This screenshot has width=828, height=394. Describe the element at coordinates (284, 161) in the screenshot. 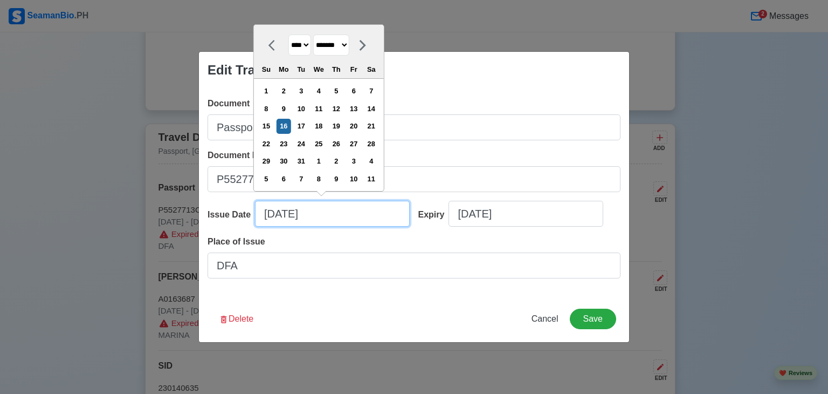

I see `div: Choose Monday, October 30th, 2023` at that location.